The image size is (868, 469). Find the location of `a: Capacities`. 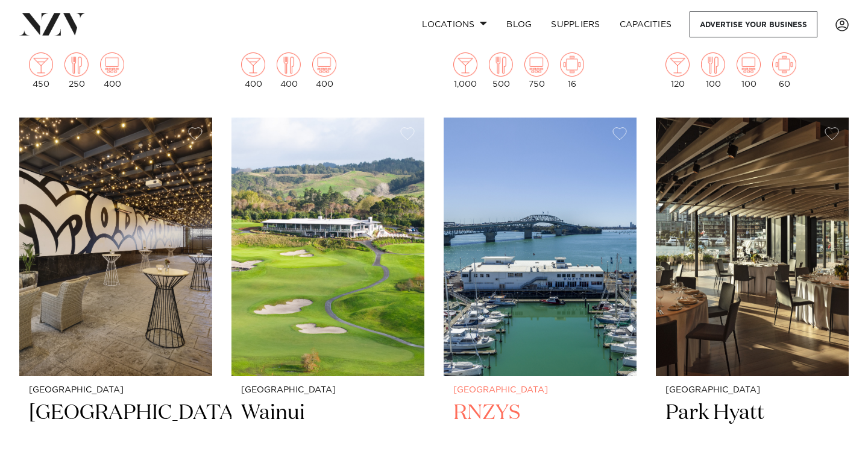

a: Capacities is located at coordinates (646, 25).